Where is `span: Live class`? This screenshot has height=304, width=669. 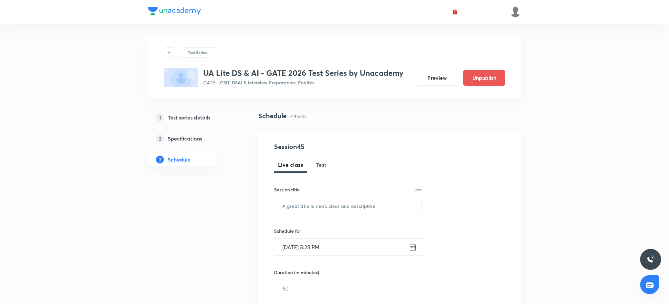 span: Live class is located at coordinates (291, 165).